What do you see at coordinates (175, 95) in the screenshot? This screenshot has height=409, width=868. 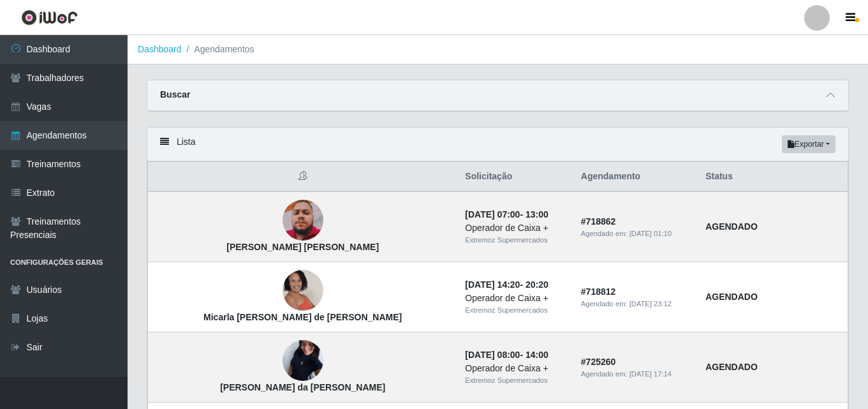 I see `strong: Buscar` at bounding box center [175, 95].